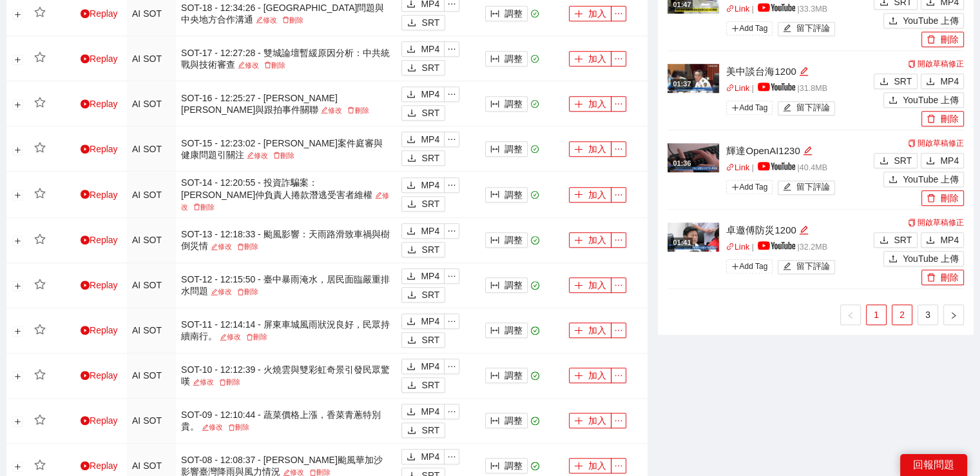 The width and height of the screenshot is (980, 476). I want to click on li: 3, so click(928, 315).